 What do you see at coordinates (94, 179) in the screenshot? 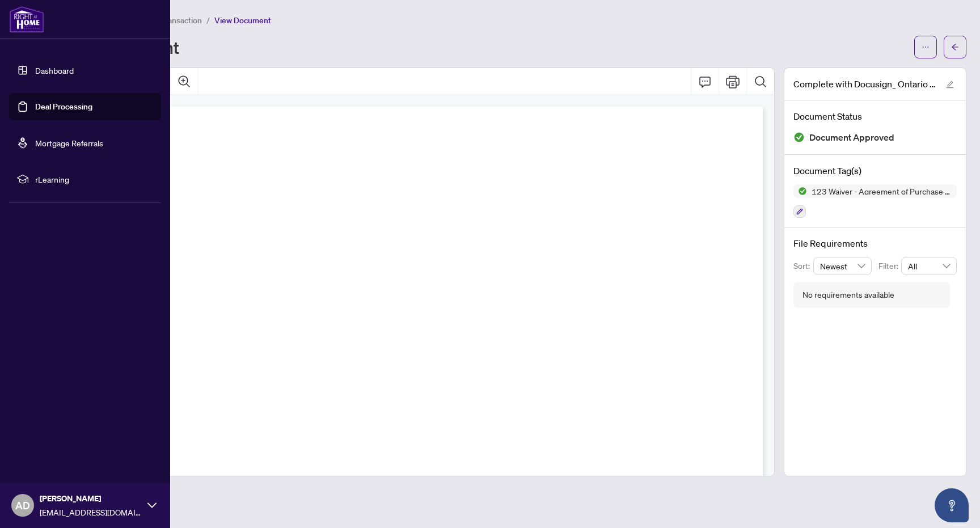
I see `span: rLearning` at bounding box center [94, 179].